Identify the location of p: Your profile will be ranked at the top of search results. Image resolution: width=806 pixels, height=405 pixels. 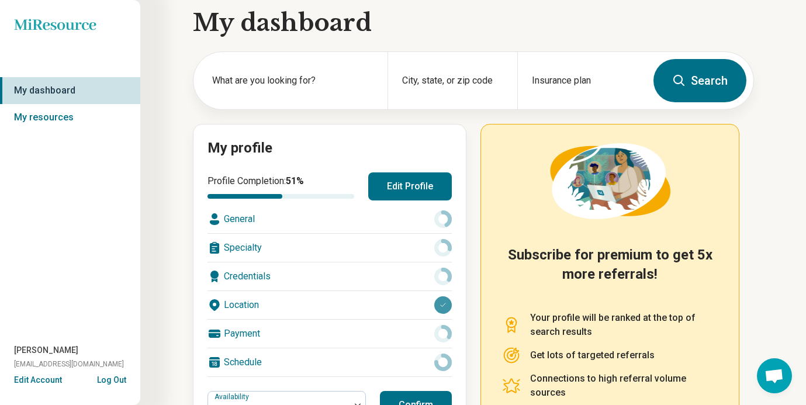
(623, 325).